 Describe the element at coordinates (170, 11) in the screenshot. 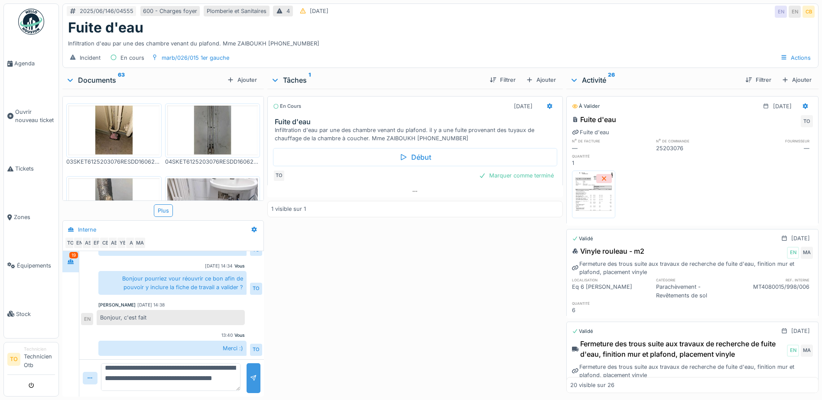

I see `div: 600 - Charges foyer` at that location.